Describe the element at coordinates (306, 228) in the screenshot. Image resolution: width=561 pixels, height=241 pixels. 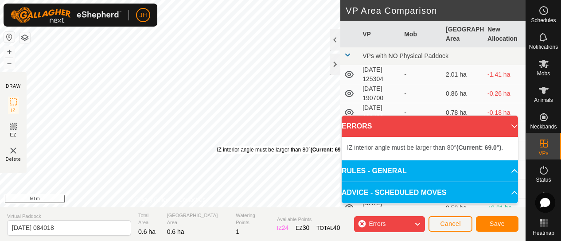
I see `span: 30` at that location.